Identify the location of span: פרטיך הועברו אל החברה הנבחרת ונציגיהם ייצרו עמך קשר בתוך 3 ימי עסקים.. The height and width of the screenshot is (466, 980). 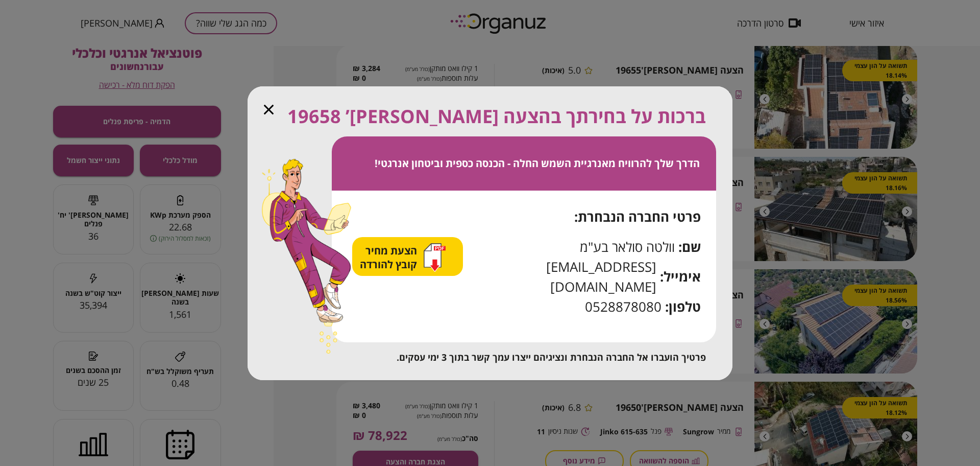
(552, 357).